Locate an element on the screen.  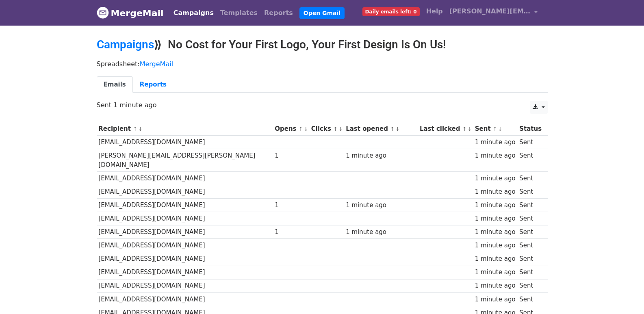
th: Status is located at coordinates (531, 129).